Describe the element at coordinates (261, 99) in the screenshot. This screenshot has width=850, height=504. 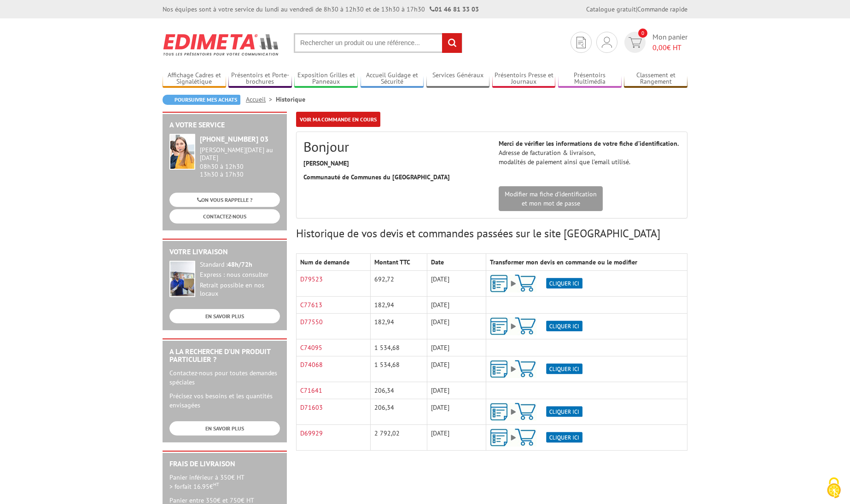
I see `a: Accueil` at that location.